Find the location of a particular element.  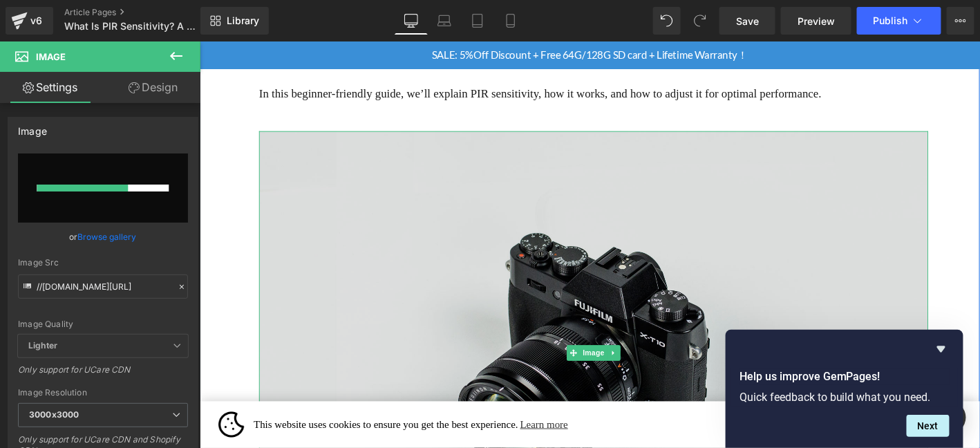

a: Accept is located at coordinates (749, 411).